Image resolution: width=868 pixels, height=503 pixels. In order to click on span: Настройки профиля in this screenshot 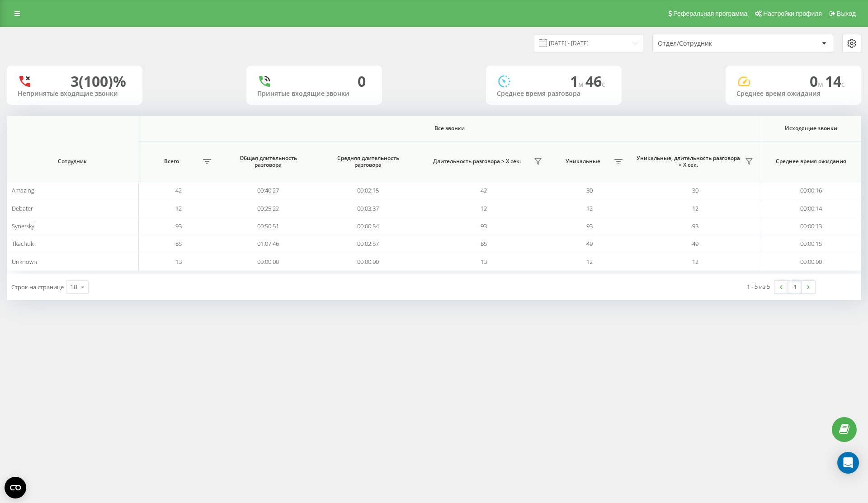, I will do `click(792, 14)`.